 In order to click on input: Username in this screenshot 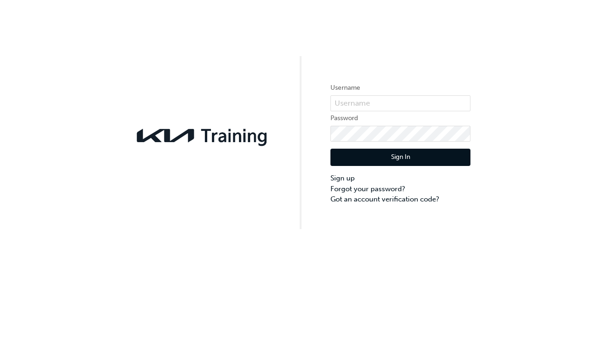, I will do `click(401, 103)`.